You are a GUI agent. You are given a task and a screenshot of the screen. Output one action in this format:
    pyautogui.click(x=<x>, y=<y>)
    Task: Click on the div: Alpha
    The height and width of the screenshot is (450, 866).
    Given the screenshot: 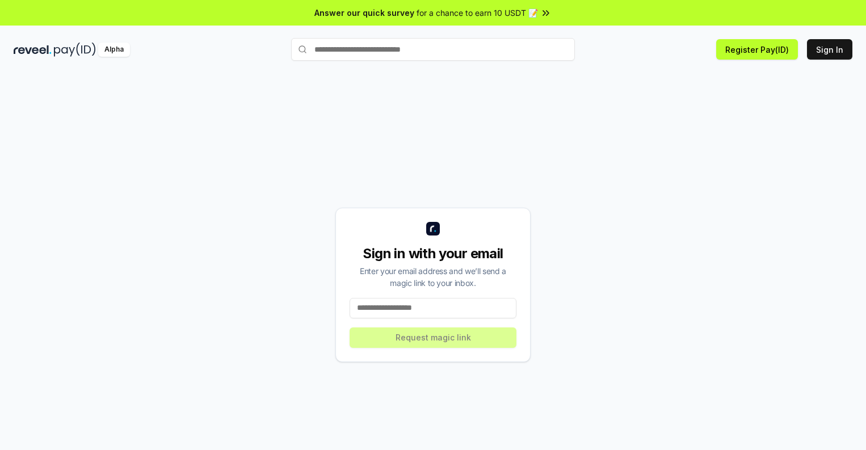 What is the action you would take?
    pyautogui.click(x=114, y=49)
    